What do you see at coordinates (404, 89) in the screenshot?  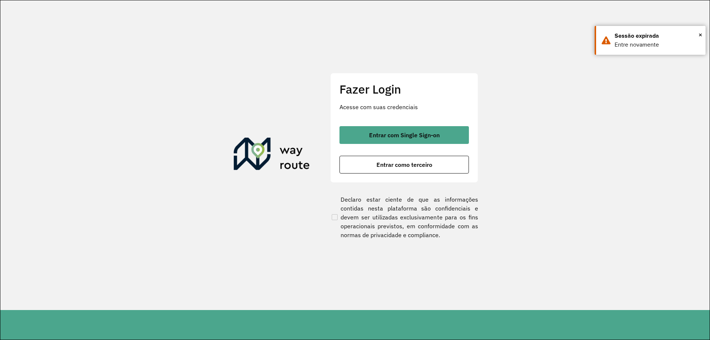 I see `h2: Fazer Login` at bounding box center [404, 89].